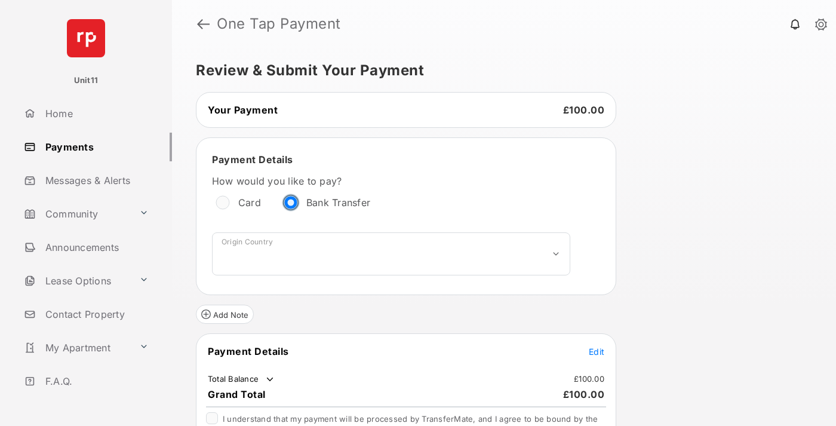  I want to click on a: My Apartment, so click(76, 348).